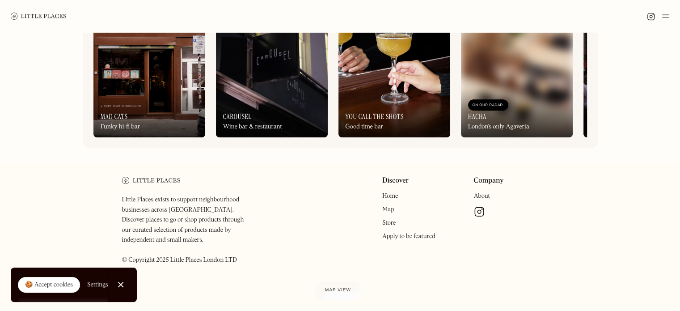 This screenshot has height=311, width=680. What do you see at coordinates (120, 126) in the screenshot?
I see `div: Funky hi-fi bar` at bounding box center [120, 126].